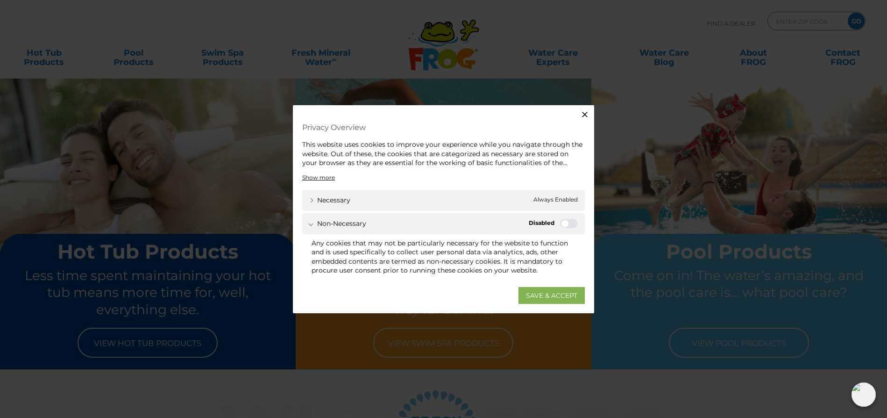 The height and width of the screenshot is (418, 887). What do you see at coordinates (443, 256) in the screenshot?
I see `div: Any cookies that may not be particularly necessary for the website to function and is used specif...` at bounding box center [443, 256].